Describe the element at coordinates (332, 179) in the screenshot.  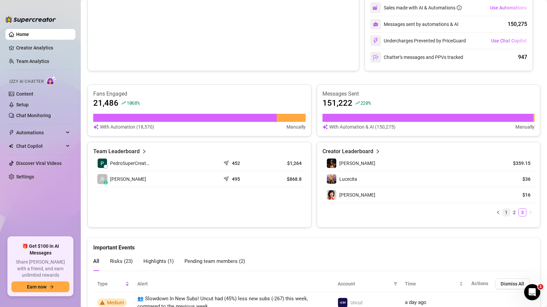
I see `img: Lucecita` at that location.